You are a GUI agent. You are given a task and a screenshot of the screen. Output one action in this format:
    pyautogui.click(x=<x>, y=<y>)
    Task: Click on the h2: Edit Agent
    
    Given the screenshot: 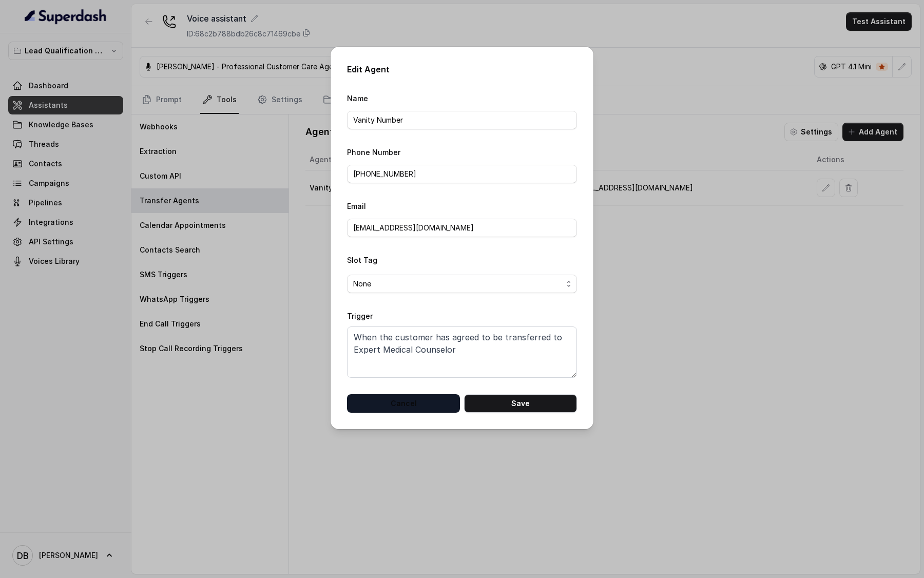 What is the action you would take?
    pyautogui.click(x=462, y=69)
    